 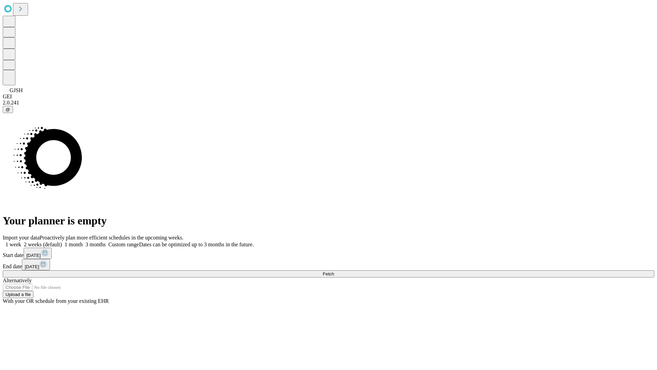 I want to click on div: GEI, so click(x=329, y=97).